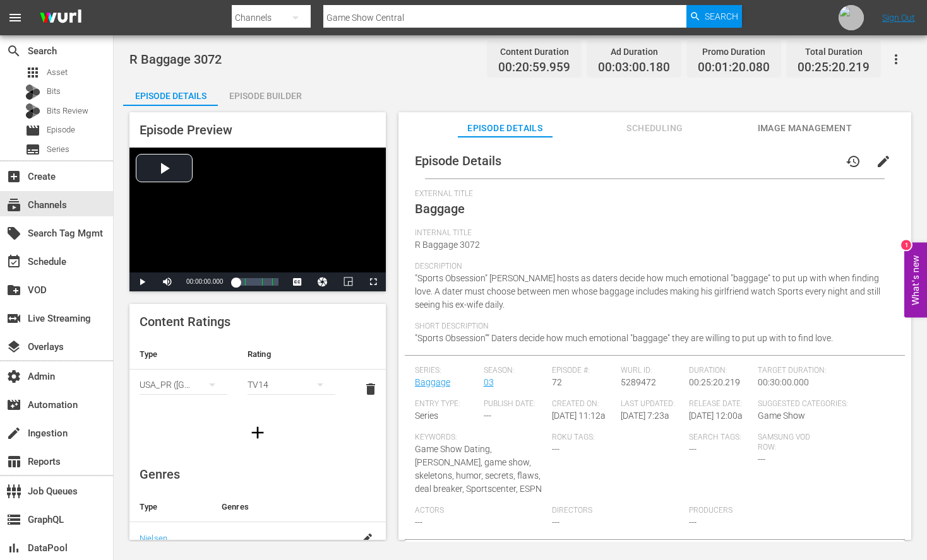  Describe the element at coordinates (480, 512) in the screenshot. I see `span: Actors` at that location.